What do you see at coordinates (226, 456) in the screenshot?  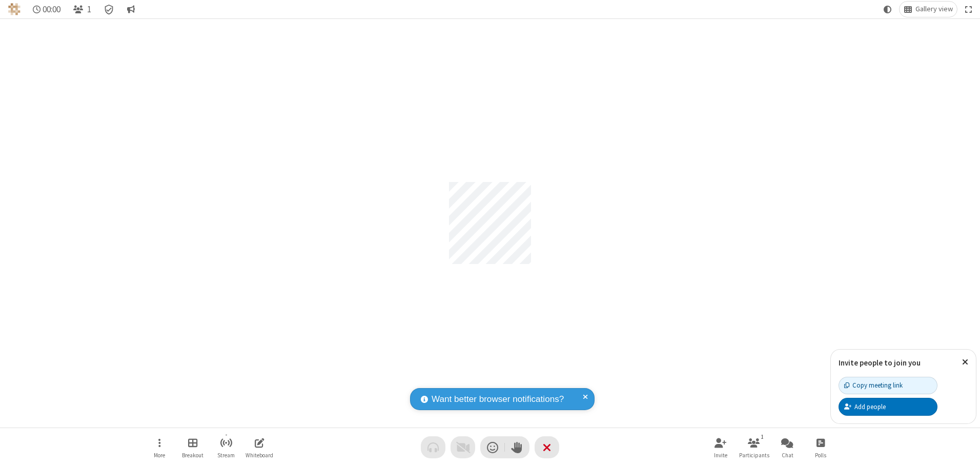 I see `span: Stream` at bounding box center [226, 456].